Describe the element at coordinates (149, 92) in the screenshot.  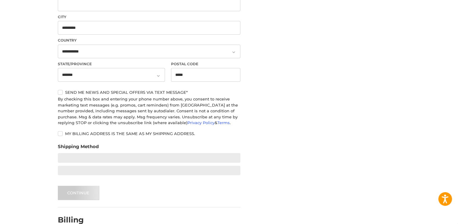
I see `label: Send me news and special offers via text message*` at that location.